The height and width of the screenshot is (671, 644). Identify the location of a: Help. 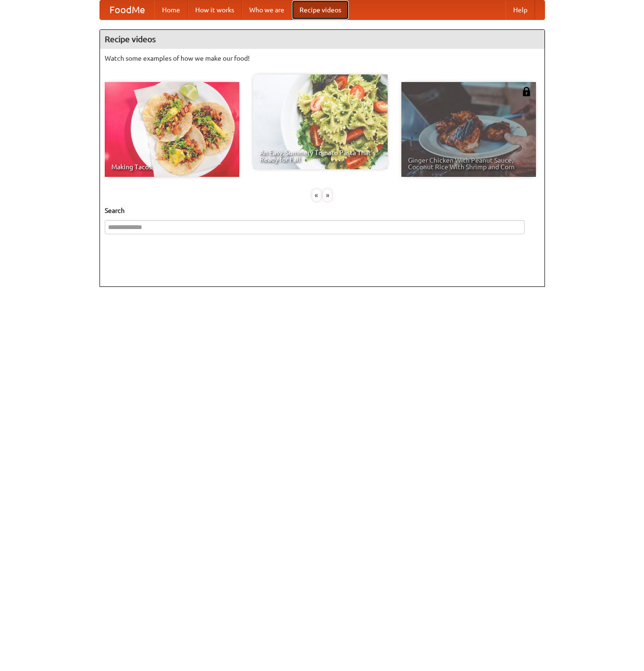
(521, 10).